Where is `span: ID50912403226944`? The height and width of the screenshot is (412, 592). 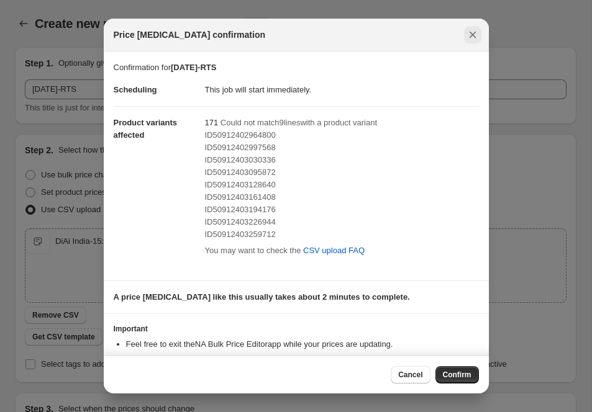
span: ID50912403226944 is located at coordinates (240, 222).